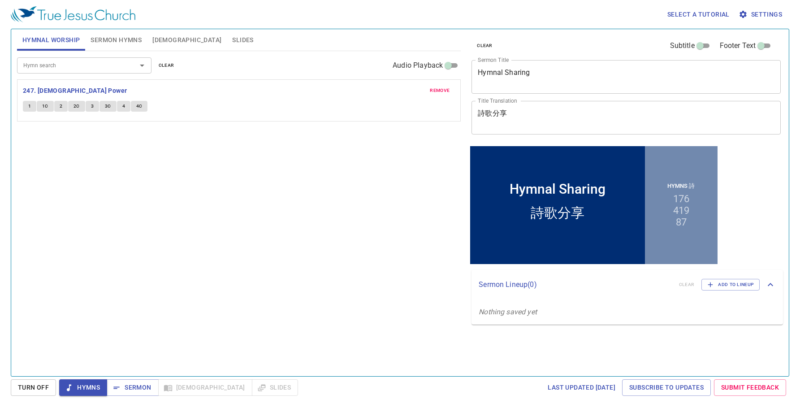 The image size is (800, 408). I want to click on textarea: Hymnal Sharing, so click(626, 77).